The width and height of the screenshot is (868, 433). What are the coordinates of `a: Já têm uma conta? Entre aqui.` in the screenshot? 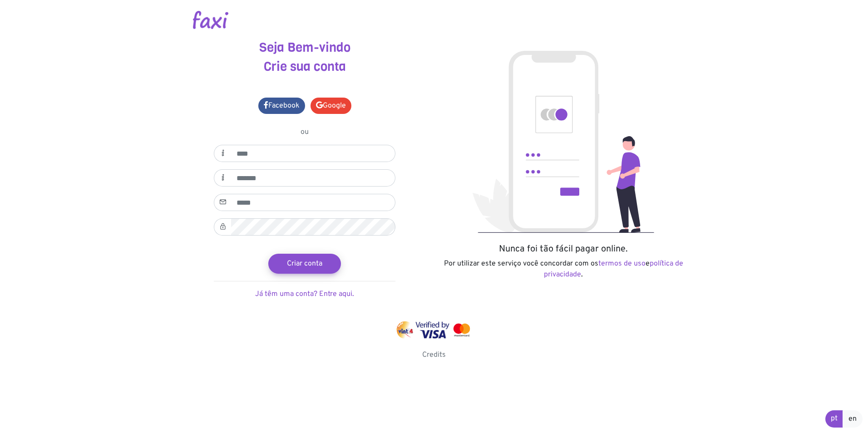 It's located at (305, 294).